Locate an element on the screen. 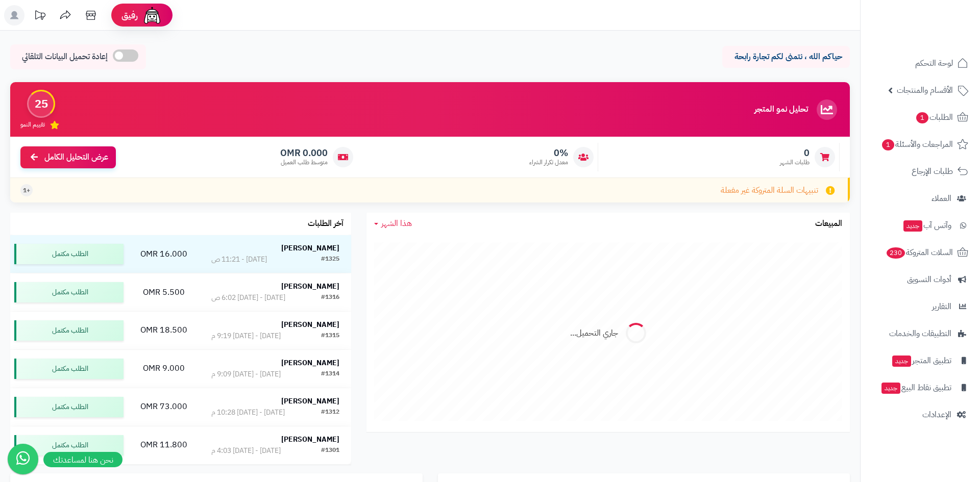  span: تطبيق نقاط البيع is located at coordinates (916, 388).